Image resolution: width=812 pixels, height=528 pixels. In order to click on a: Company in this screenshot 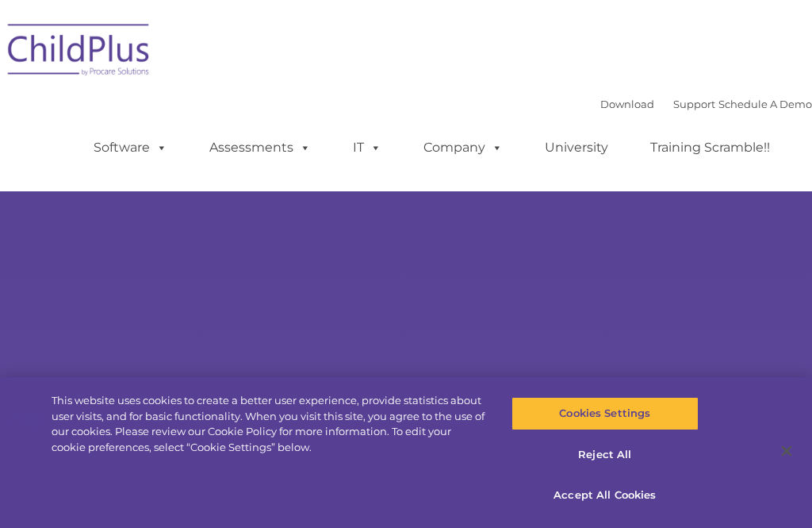, I will do `click(463, 147)`.